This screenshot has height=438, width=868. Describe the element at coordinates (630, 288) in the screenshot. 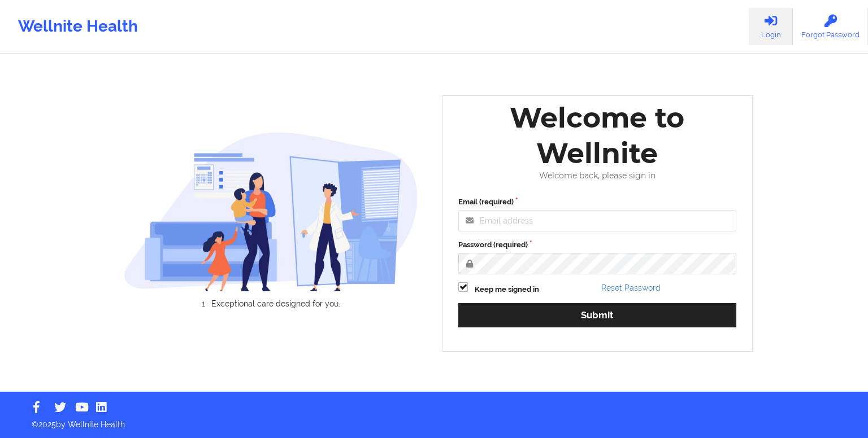

I see `a: Reset Password` at that location.